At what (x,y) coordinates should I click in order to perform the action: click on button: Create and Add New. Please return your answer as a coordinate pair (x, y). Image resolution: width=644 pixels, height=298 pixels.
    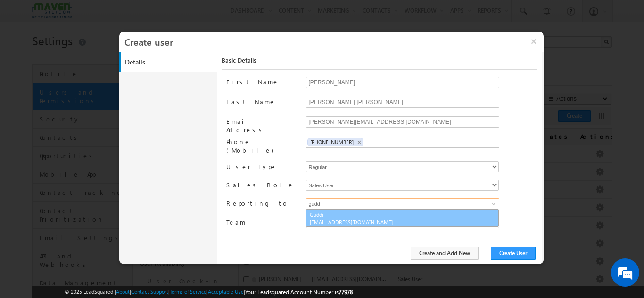
    Looking at the image, I should click on (444, 254).